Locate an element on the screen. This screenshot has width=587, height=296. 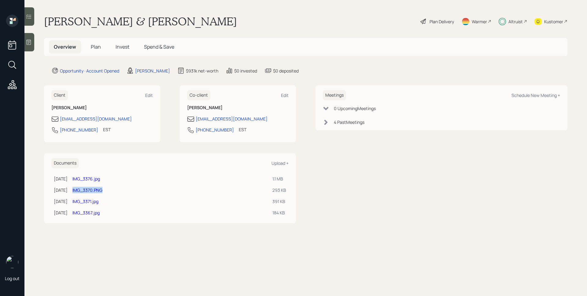
div: Kustomer is located at coordinates (554, 21).